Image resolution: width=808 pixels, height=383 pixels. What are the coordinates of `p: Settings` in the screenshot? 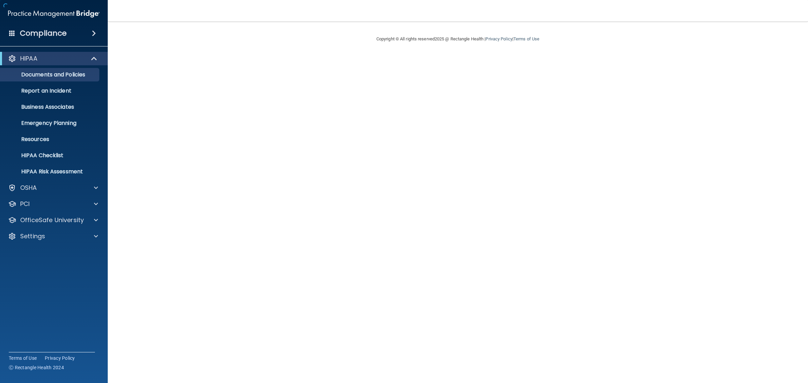 It's located at (33, 236).